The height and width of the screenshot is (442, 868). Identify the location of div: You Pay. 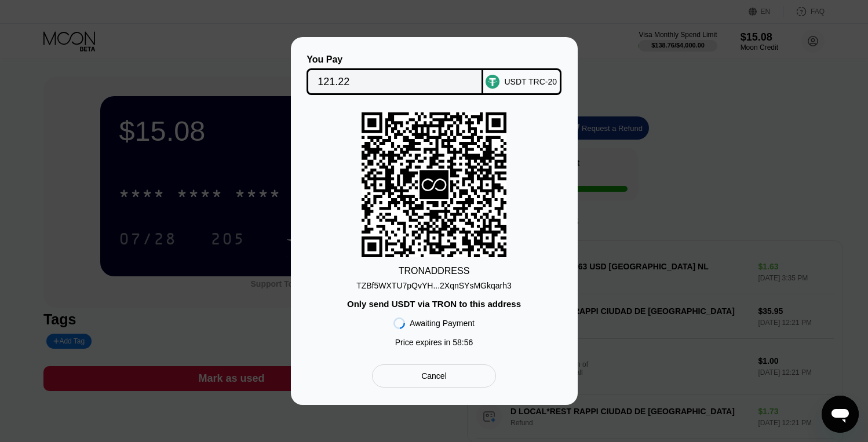
(395, 60).